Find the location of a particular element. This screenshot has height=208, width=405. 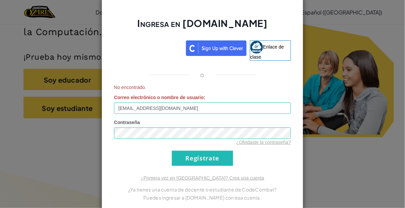

font: o is located at coordinates (203, 74).